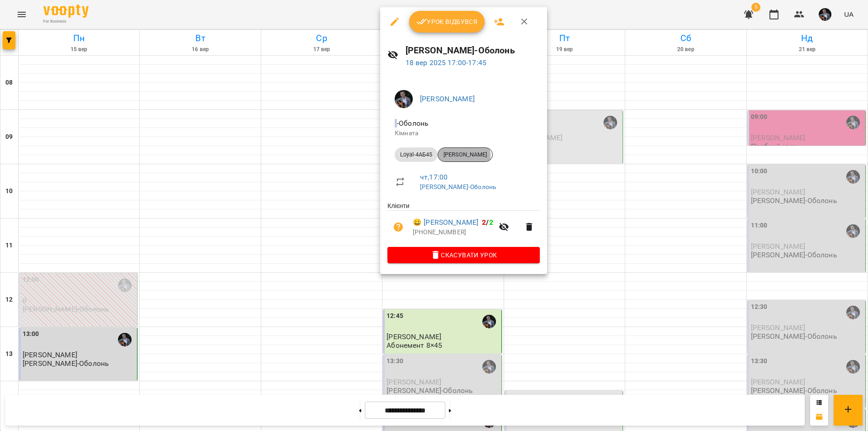 The image size is (868, 431). I want to click on a: 18 вер 2025 17:00-17:45, so click(446, 62).